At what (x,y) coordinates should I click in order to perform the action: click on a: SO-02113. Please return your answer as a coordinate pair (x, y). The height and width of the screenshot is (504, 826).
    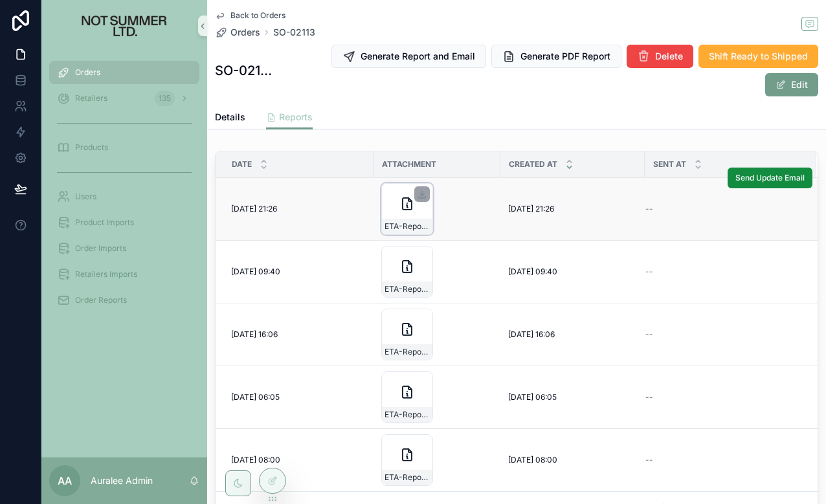
    Looking at the image, I should click on (294, 32).